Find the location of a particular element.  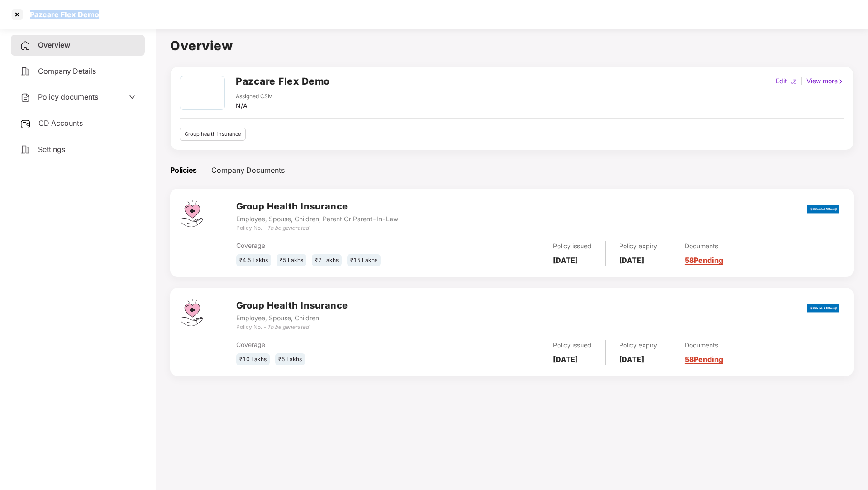

img: svg+xml;base64,PHN2ZyB3aWR0aD0iMjUiIGhlaWdodD0iMjQiIHZpZXdCb3g9IjAgMCAyNSAyNCIgZmlsbD0ibm9uZSIgeG... is located at coordinates (25, 124).